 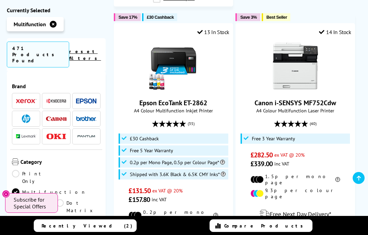 What do you see at coordinates (296, 66) in the screenshot?
I see `img: Canon i-SENSYS MF752Cdw` at bounding box center [296, 66].